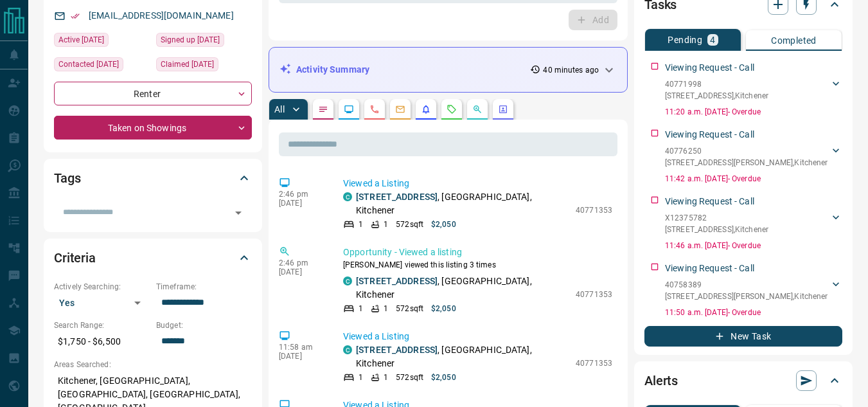  I want to click on div: Sat Oct 11 2025, so click(102, 41).